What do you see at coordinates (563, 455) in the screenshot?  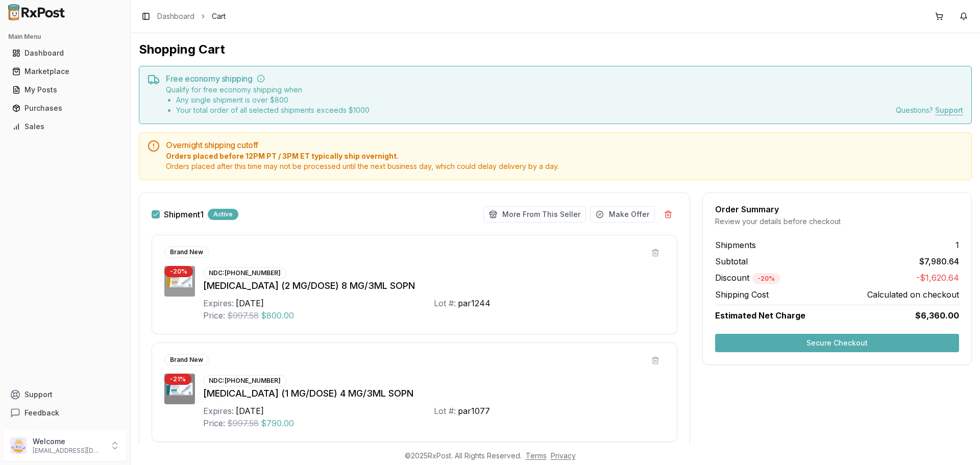 I see `a: Privacy` at bounding box center [563, 455].